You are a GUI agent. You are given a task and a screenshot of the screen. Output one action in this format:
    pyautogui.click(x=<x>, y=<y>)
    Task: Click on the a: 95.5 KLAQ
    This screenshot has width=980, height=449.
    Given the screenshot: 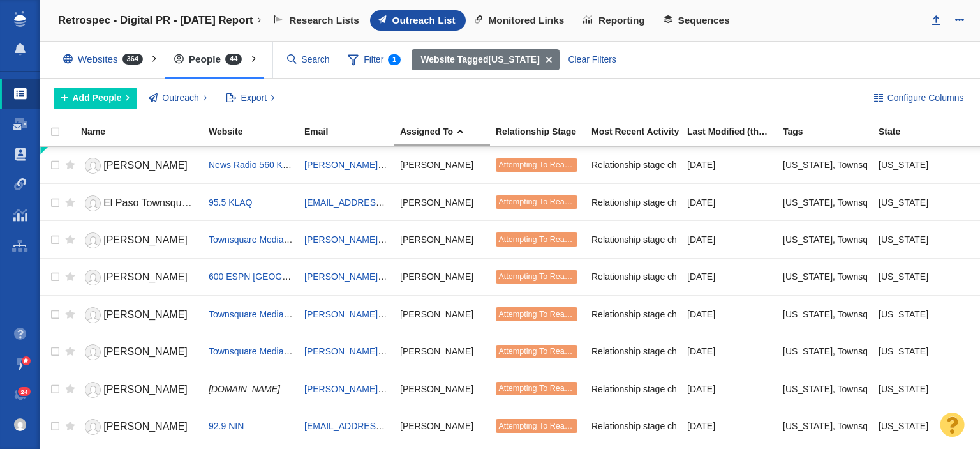 What is the action you would take?
    pyautogui.click(x=231, y=203)
    